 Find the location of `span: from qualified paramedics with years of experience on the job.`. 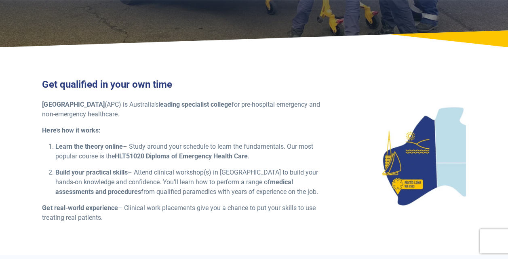

span: from qualified paramedics with years of experience on the job. is located at coordinates (229, 191).